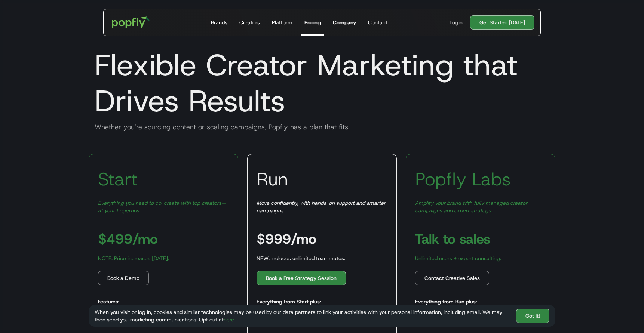 The image size is (644, 333). Describe the element at coordinates (463, 179) in the screenshot. I see `h3: Popfly Labs` at that location.